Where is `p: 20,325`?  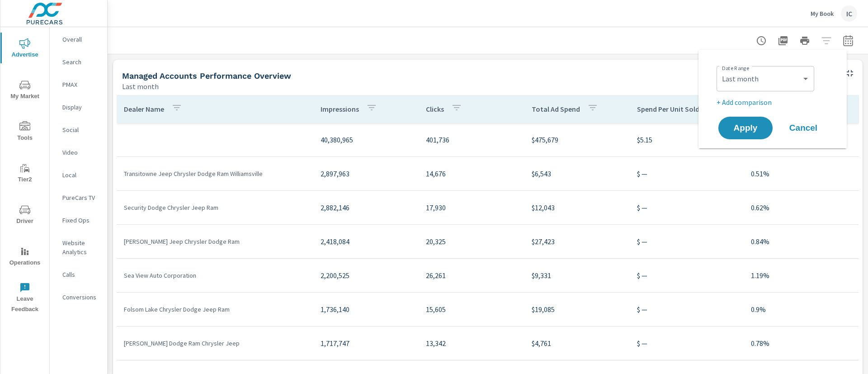 p: 20,325 is located at coordinates (471, 242).